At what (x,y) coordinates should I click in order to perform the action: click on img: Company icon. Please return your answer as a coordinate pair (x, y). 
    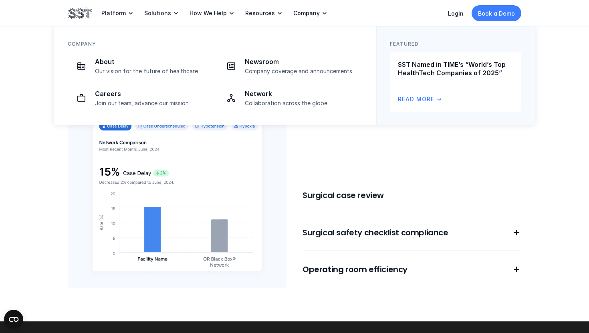
    Looking at the image, I should click on (81, 66).